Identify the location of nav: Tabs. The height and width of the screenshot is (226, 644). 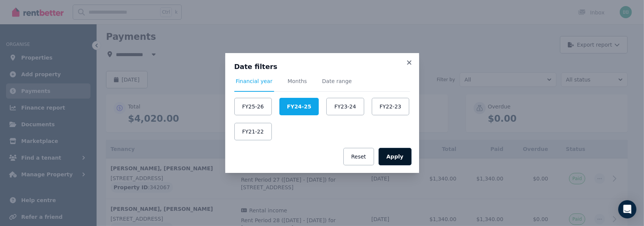
(322, 85).